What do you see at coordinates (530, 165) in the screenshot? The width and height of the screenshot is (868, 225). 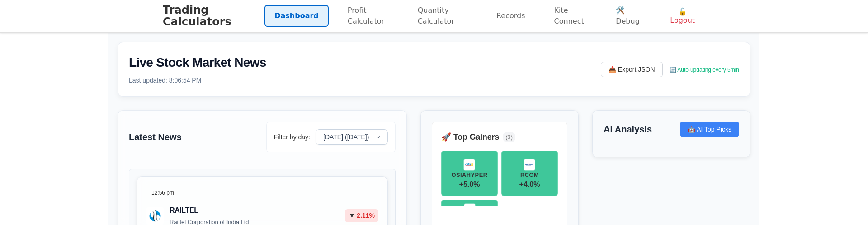 I see `img: RCOM` at bounding box center [530, 165].